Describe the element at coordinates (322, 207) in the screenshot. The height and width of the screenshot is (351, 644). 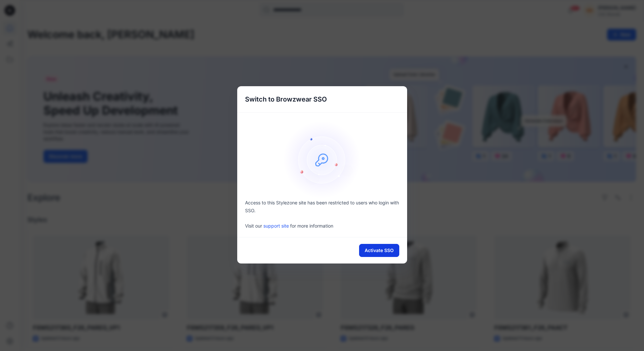
I see `p: Access to this Stylezone site has been restricted to users who login with SSO.` at that location.